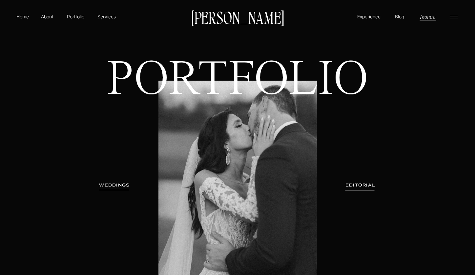 The height and width of the screenshot is (275, 475). Describe the element at coordinates (114, 185) in the screenshot. I see `h3: WEDDINGS` at that location.